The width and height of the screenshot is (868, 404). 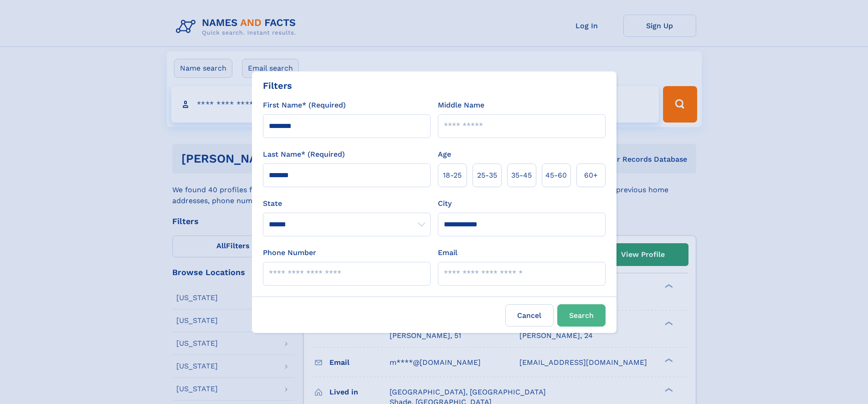 What do you see at coordinates (304, 105) in the screenshot?
I see `label: First Name* (Required)` at bounding box center [304, 105].